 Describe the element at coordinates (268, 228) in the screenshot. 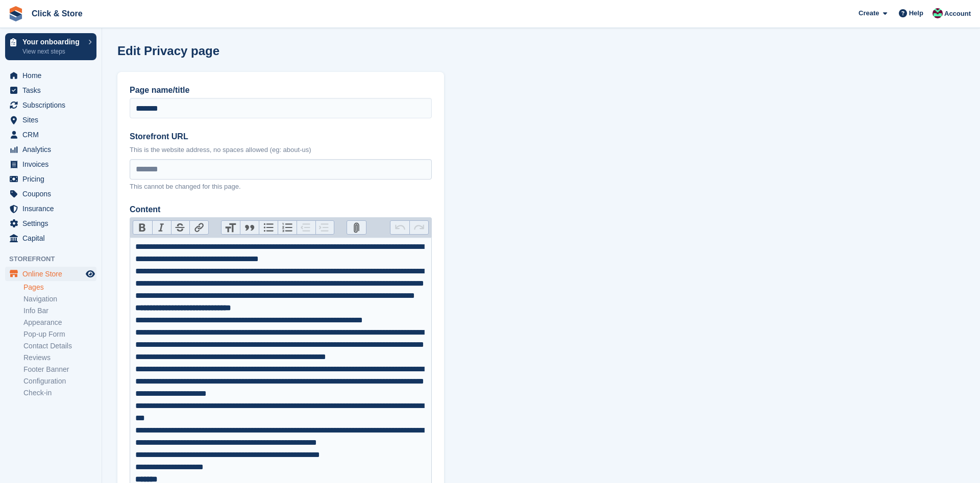

I see `button: Bullets` at that location.